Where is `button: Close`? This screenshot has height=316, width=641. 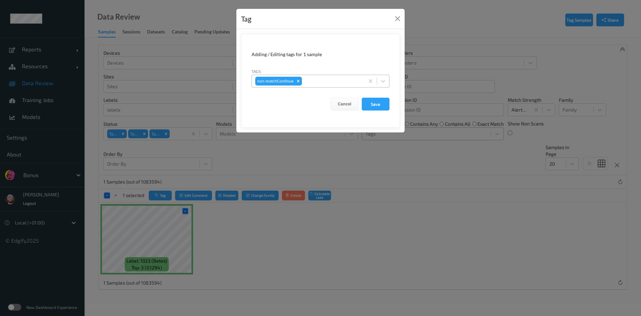
button: Close is located at coordinates (398, 19).